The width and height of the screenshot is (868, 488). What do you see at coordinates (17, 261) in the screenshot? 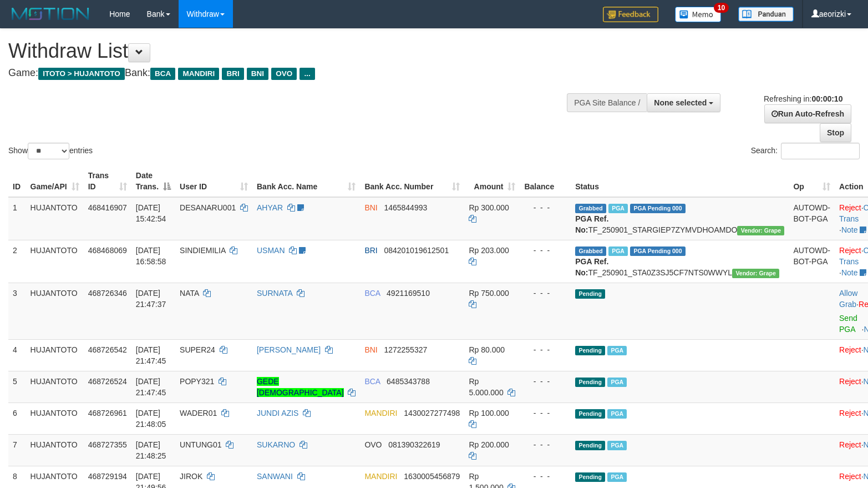
I see `td: 2` at bounding box center [17, 261].